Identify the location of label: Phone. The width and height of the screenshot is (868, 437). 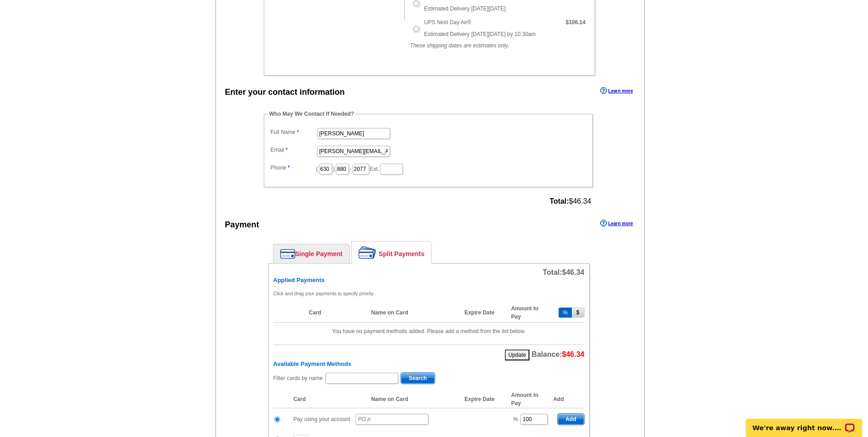
(293, 168).